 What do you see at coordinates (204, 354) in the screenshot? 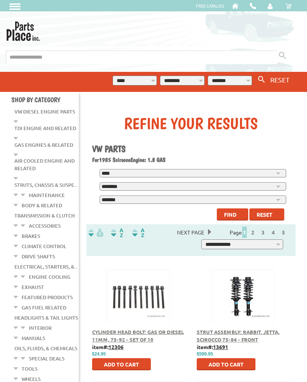
I see `span: $599.95` at bounding box center [204, 354].